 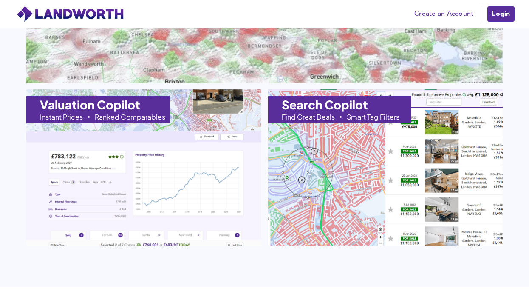 I want to click on a: Valuation CopilotInstant PricesRanked Comparables, so click(x=144, y=168).